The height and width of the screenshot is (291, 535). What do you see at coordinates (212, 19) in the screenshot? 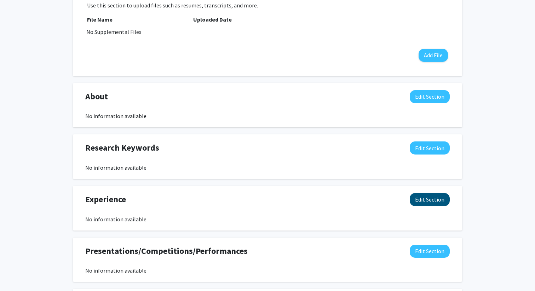
I see `b: Uploaded Date` at bounding box center [212, 19].